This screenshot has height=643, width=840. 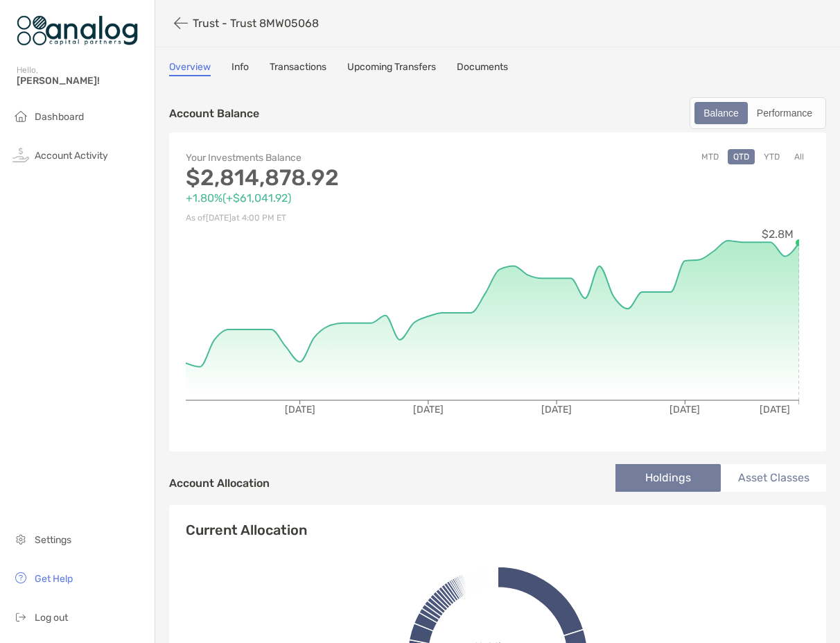 What do you see at coordinates (256, 23) in the screenshot?
I see `p: Trust - Trust 8MW05068` at bounding box center [256, 23].